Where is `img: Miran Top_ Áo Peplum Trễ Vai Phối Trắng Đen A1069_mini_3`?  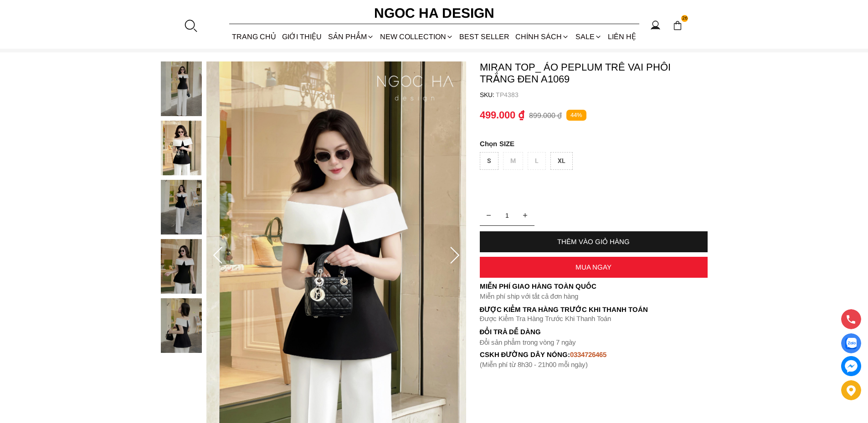
img: Miran Top_ Áo Peplum Trễ Vai Phối Trắng Đen A1069_mini_3 is located at coordinates (181, 266).